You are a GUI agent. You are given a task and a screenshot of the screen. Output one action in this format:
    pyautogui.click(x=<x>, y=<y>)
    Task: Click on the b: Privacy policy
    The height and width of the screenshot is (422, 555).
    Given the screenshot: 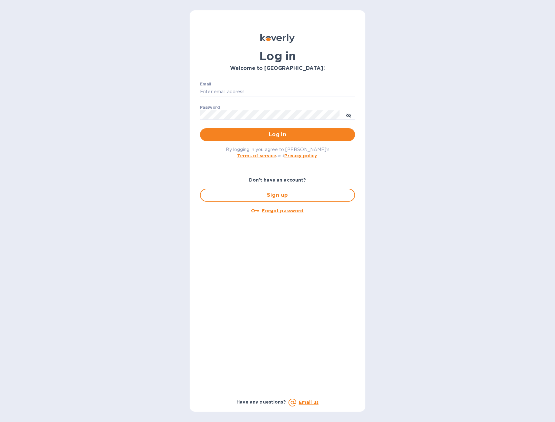 What is the action you would take?
    pyautogui.click(x=301, y=155)
    